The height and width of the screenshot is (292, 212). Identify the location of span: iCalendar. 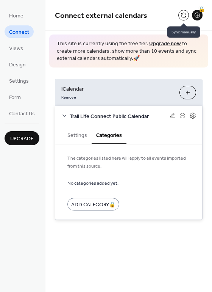
(117, 89).